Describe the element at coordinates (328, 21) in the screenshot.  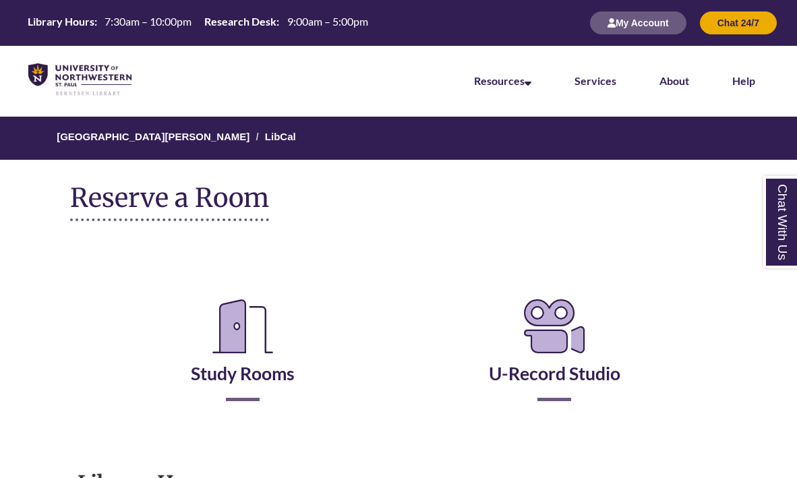
I see `span: 9:00am – 5:00pm` at that location.